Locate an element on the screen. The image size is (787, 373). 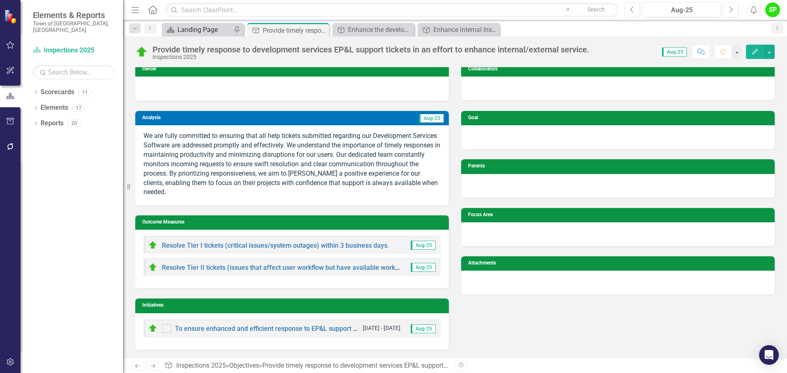
div: Enhance the development services process to support external stakeholders and identify improvemen... is located at coordinates (380, 30).